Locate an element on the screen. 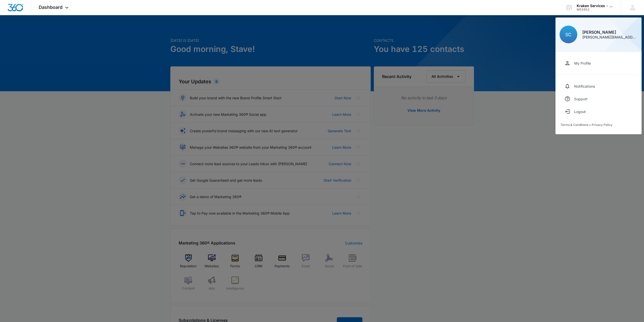 Image resolution: width=644 pixels, height=322 pixels. a: Notifications is located at coordinates (598, 86).